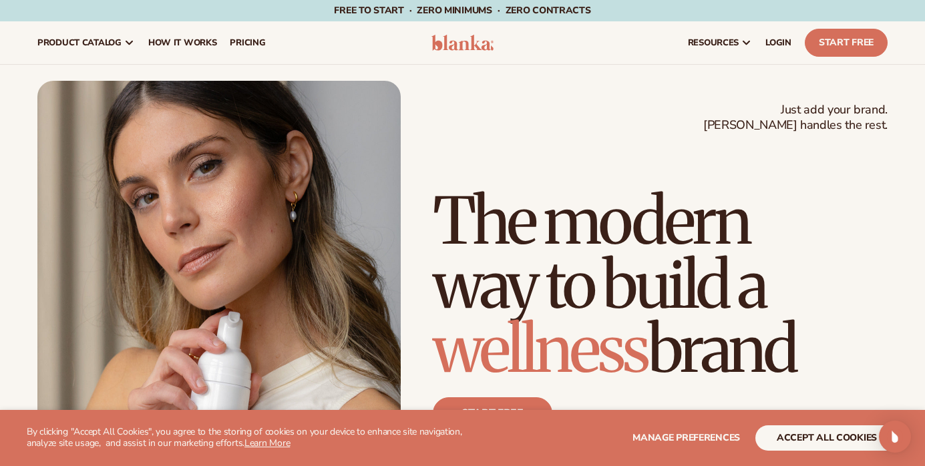  Describe the element at coordinates (686, 437) in the screenshot. I see `span: Manage preferences` at that location.